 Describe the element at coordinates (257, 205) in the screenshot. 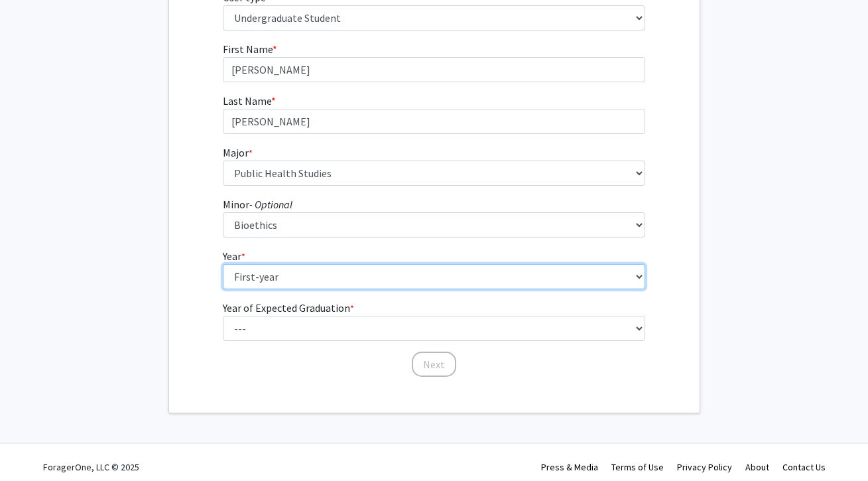

I see `label: Minor` at that location.